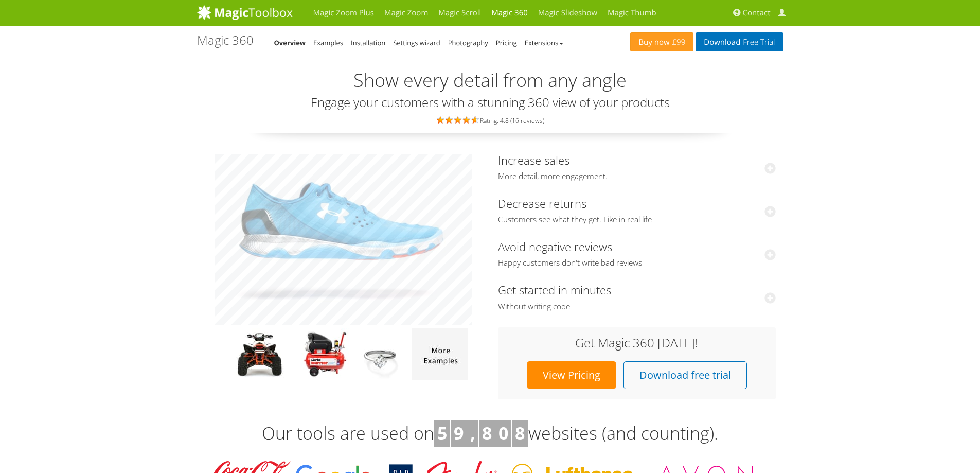  I want to click on a: View Pricing, so click(572, 375).